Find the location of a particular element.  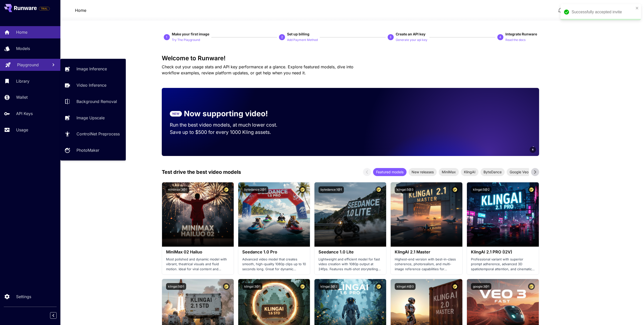

h3: Seedance 1.0 Pro is located at coordinates (274, 252).